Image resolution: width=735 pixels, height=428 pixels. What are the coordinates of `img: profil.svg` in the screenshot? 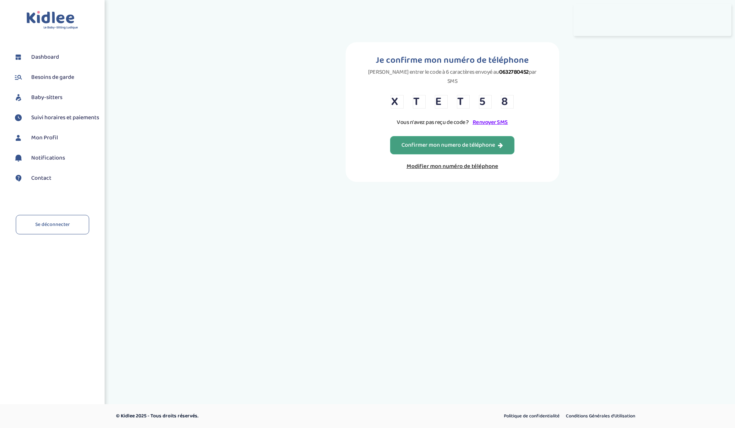 It's located at (18, 138).